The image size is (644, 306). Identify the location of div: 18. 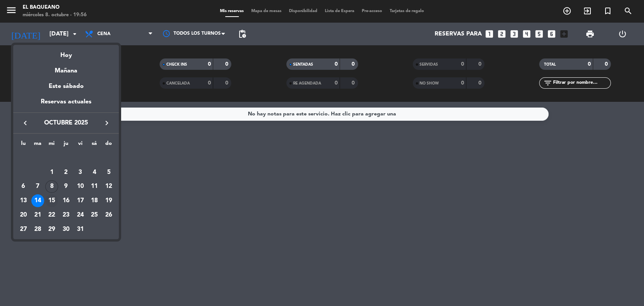
(94, 201).